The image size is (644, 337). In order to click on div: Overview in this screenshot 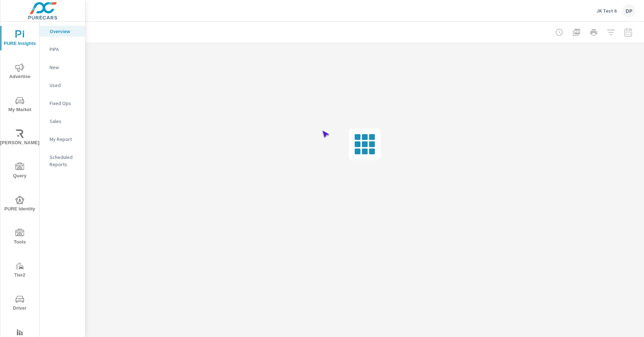, I will do `click(62, 31)`.